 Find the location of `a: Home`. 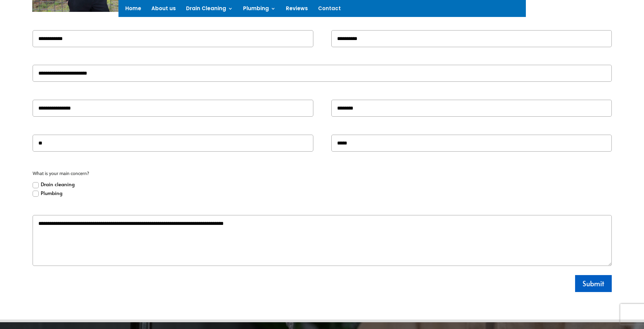

a: Home is located at coordinates (133, 10).